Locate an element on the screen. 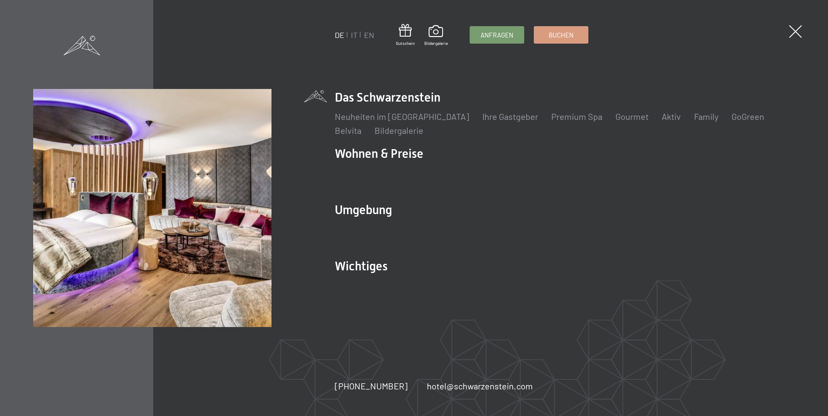 The width and height of the screenshot is (828, 416). a: Anfragen is located at coordinates (497, 35).